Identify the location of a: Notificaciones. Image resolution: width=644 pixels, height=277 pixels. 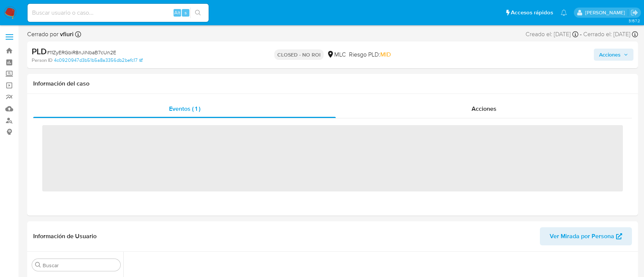
(564, 12).